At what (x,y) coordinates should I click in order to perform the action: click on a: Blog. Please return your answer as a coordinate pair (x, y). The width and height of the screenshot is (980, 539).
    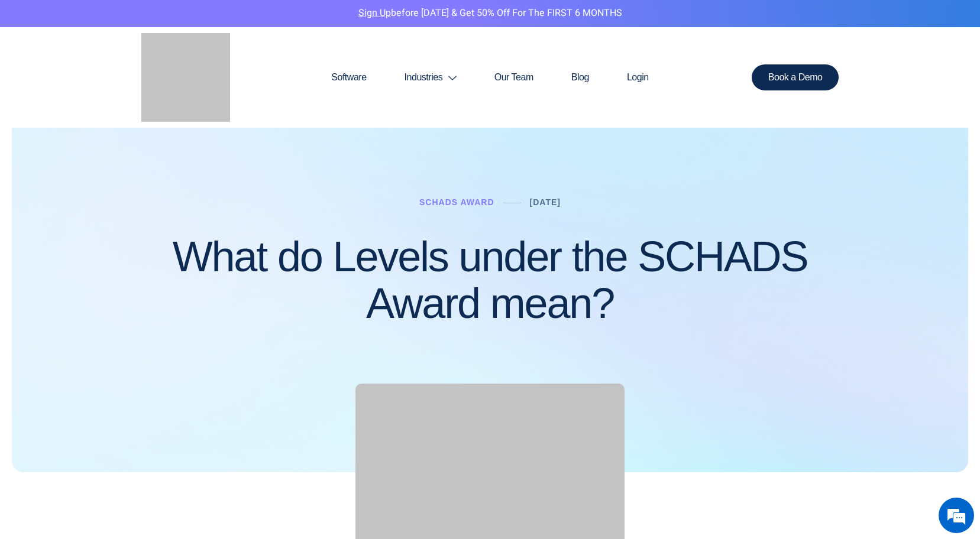
    Looking at the image, I should click on (580, 78).